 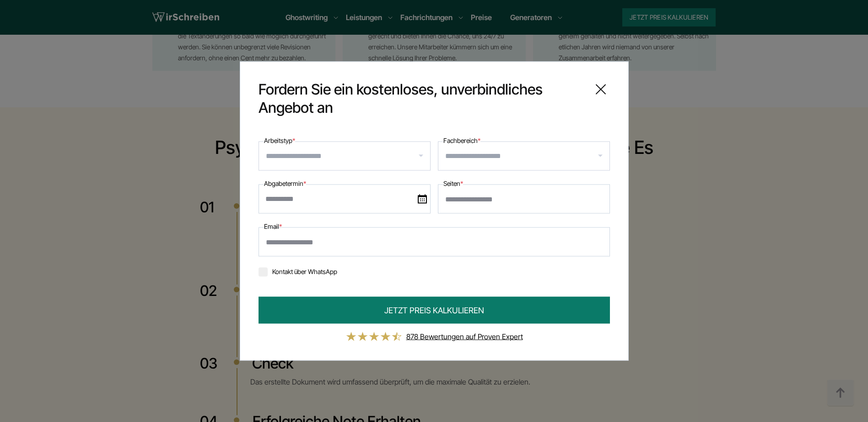 I want to click on label: Arbeitstyp, so click(x=280, y=140).